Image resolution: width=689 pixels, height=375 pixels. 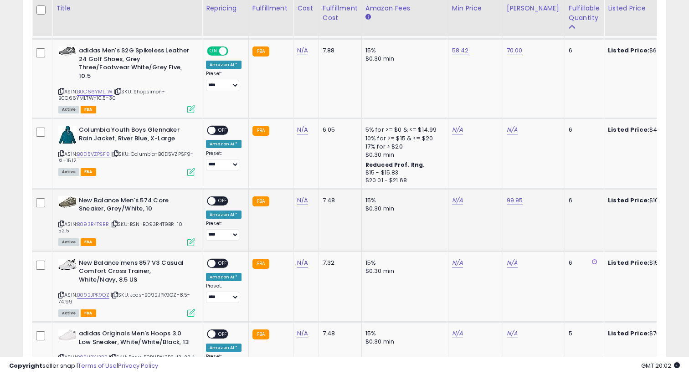 What do you see at coordinates (134, 273) in the screenshot?
I see `b: New Balance mens 857 V3 Casual Comfort Cross Trainer, White/Navy, 8.5 US` at bounding box center [134, 273].